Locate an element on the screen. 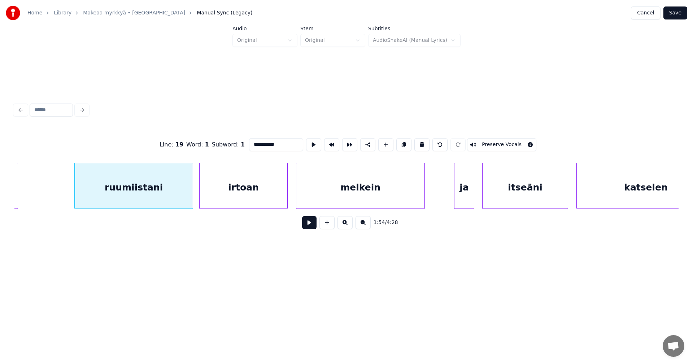 This screenshot has height=364, width=693. nav: breadcrumb is located at coordinates (140, 13).